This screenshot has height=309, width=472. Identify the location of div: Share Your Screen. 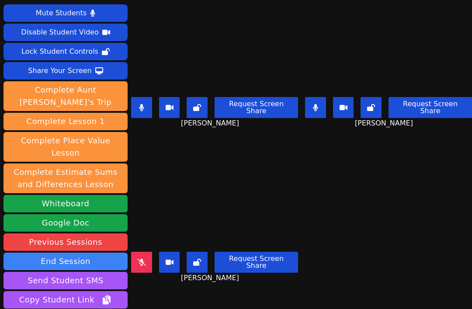
(60, 71).